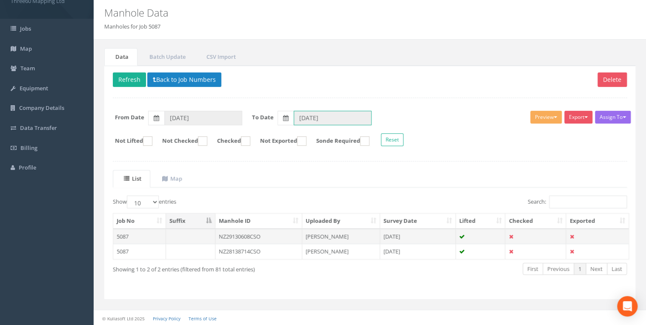 The height and width of the screenshot is (325, 646). Describe the element at coordinates (229, 141) in the screenshot. I see `label: Checked` at that location.